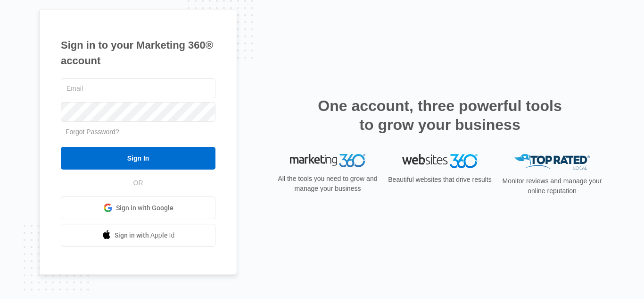 This screenshot has height=299, width=644. Describe the element at coordinates (138, 158) in the screenshot. I see `input: Sign In` at that location.